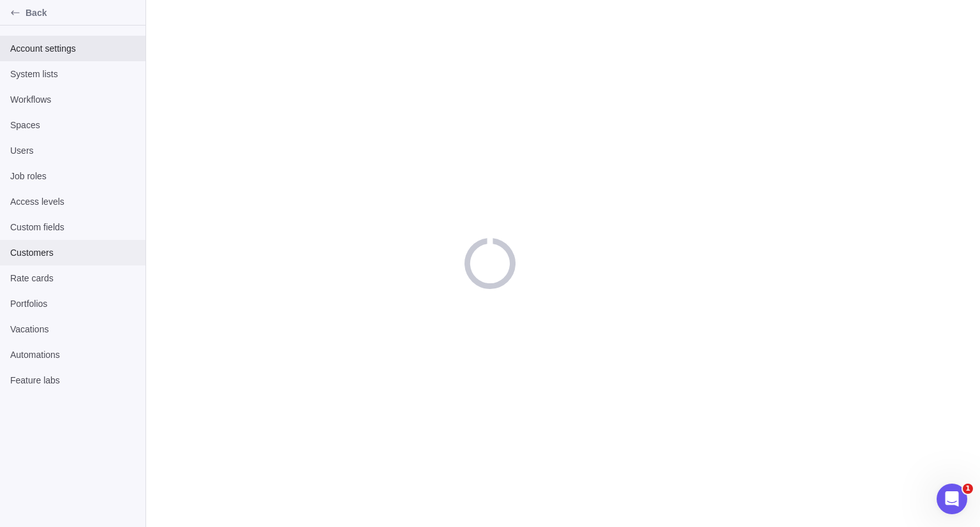 This screenshot has height=527, width=980. I want to click on span: Users, so click(73, 150).